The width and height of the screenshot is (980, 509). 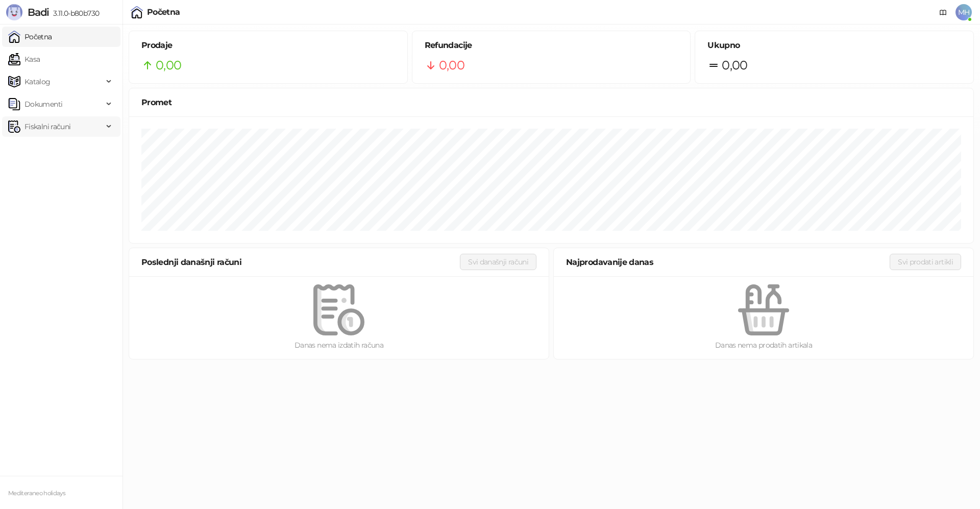 What do you see at coordinates (925, 262) in the screenshot?
I see `button: Svi prodati artikli` at bounding box center [925, 262].